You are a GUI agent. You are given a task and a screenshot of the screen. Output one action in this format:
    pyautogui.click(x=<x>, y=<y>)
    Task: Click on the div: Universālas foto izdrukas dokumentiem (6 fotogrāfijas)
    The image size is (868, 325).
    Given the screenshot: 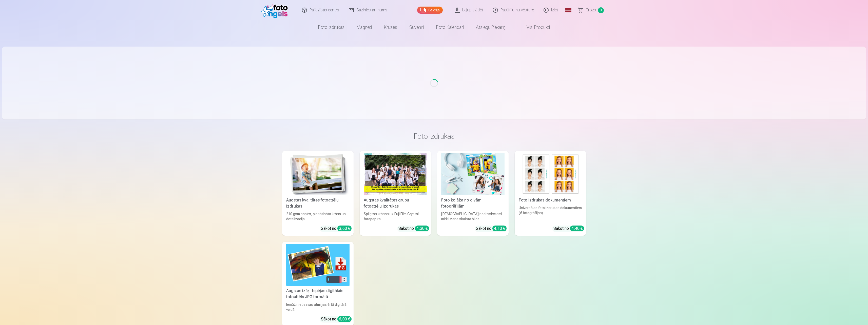 What is the action you would take?
    pyautogui.click(x=550, y=214)
    